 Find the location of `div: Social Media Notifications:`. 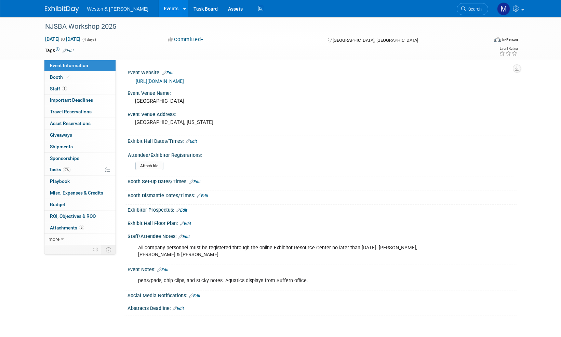

div: Social Media Notifications: is located at coordinates (322, 294).